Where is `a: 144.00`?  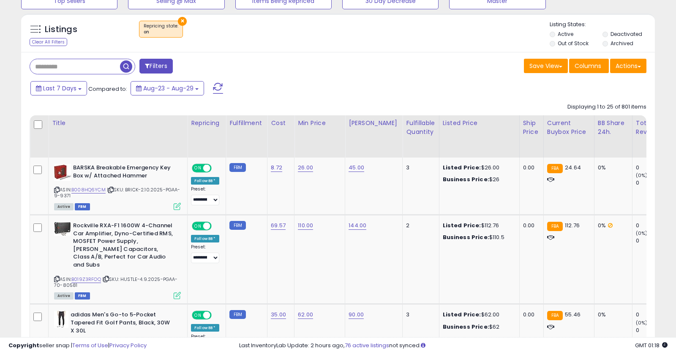 a: 144.00 is located at coordinates (357, 225).